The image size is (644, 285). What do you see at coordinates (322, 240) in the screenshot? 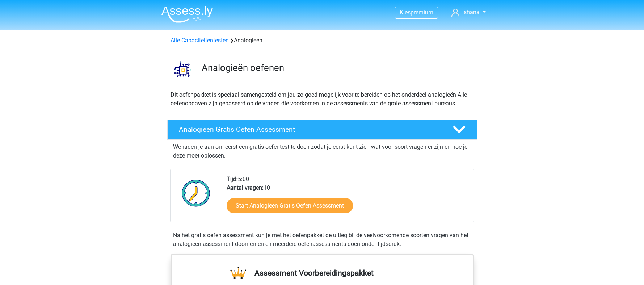
I see `div: Na het gratis oefen assessment kun je met het oefenpakket de uitleg bij de veelvoorkomende soorte...` at bounding box center [322, 240].